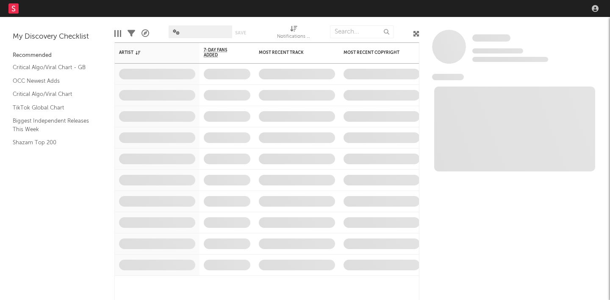 The width and height of the screenshot is (610, 300). Describe the element at coordinates (57, 37) in the screenshot. I see `div: My Discovery Checklist` at that location.